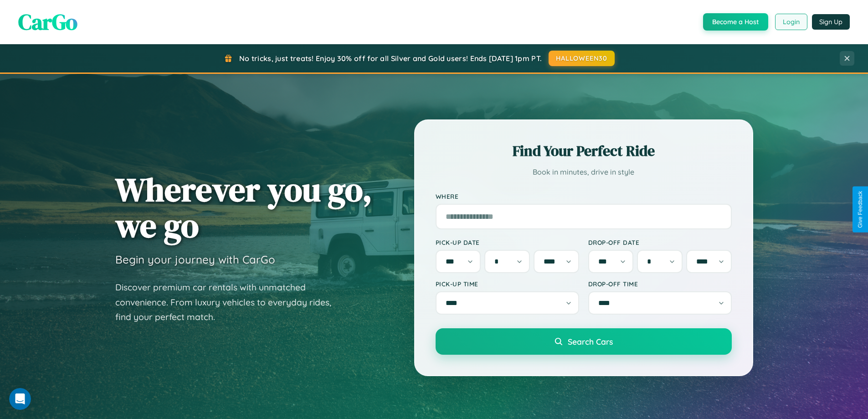 This screenshot has height=419, width=868. What do you see at coordinates (507, 242) in the screenshot?
I see `label: Pick-up Date` at bounding box center [507, 242].